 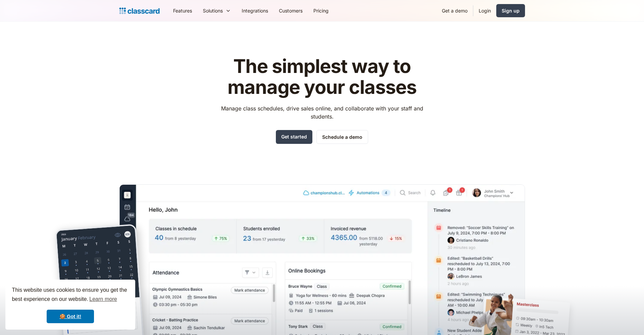 What do you see at coordinates (70, 295) in the screenshot?
I see `span: This website uses cookies to ensure you get the best experience on our website.` at bounding box center [70, 295].